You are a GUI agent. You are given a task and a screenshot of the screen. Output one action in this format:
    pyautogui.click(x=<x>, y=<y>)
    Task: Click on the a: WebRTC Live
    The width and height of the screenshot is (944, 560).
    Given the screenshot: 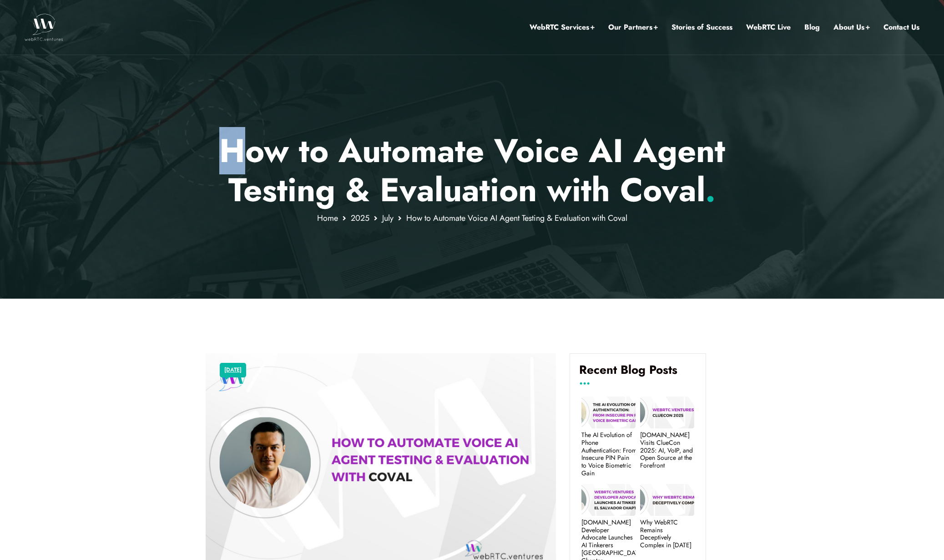 What is the action you would take?
    pyautogui.click(x=769, y=28)
    